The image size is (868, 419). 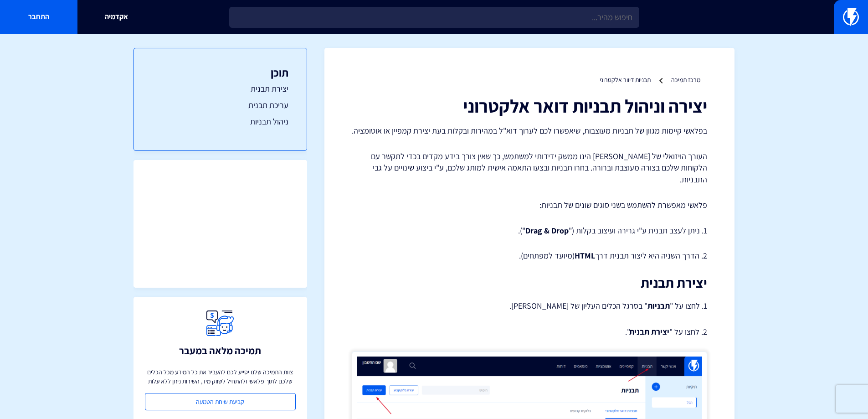 What do you see at coordinates (530, 131) in the screenshot?
I see `p: בפלאשי קיימות מגוון של תבניות מעוצבות, שיאפשרו לכם לערוך דוא"ל במהירות ובקלות בעת ​​יצירת קמפיין ...` at bounding box center [530, 131].